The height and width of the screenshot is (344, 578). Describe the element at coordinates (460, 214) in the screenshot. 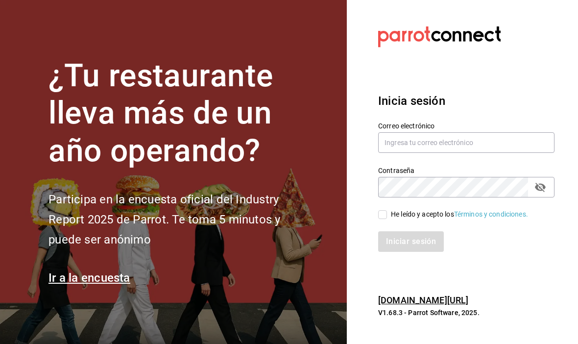

I see `div: He leído y acepto los` at that location.